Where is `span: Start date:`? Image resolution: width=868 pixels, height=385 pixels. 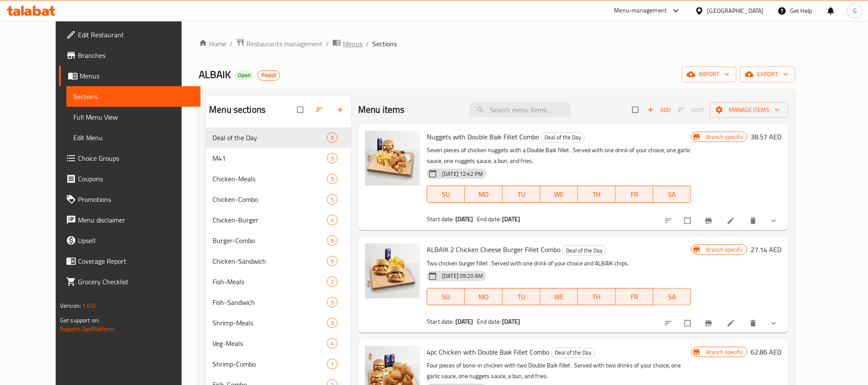
span: Start date: is located at coordinates (441, 322).